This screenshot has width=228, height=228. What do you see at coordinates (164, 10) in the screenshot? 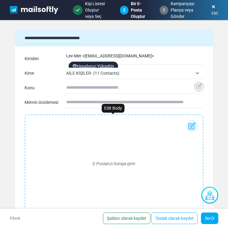
I see `span: 3` at bounding box center [164, 10].